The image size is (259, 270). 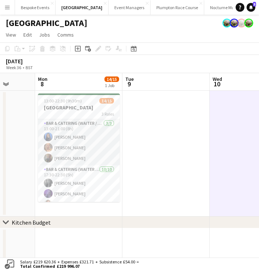 What do you see at coordinates (42, 84) in the screenshot?
I see `span: 8` at bounding box center [42, 84].